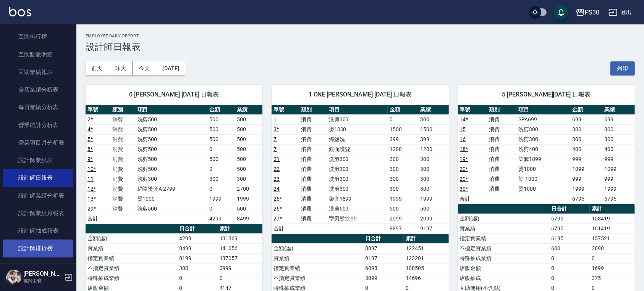 The height and width of the screenshot is (291, 644). I want to click on td: 399, so click(403, 139).